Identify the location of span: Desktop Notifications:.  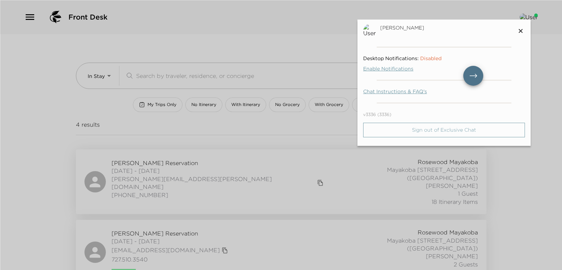
(438, 58).